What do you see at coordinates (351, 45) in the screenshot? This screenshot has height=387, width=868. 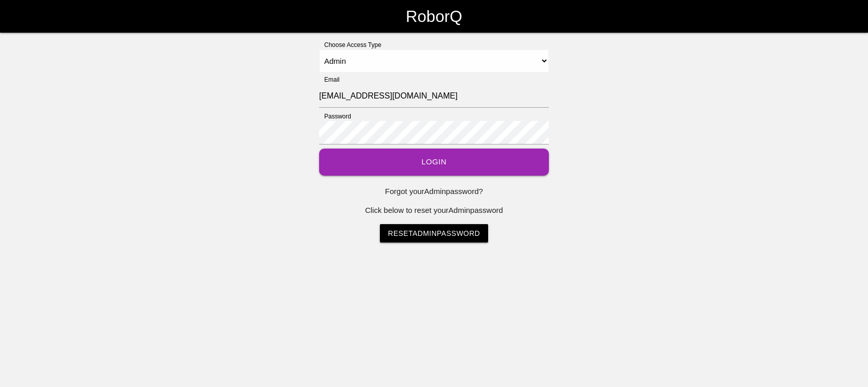 I see `label: Choose Access Type` at bounding box center [351, 45].